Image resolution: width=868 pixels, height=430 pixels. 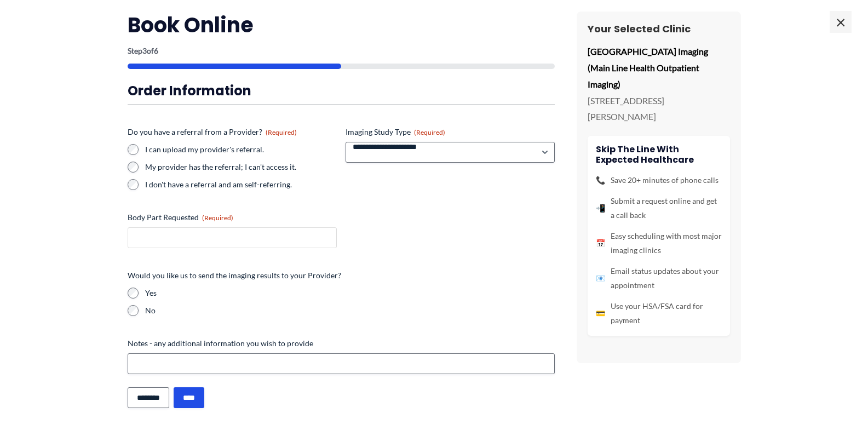 I want to click on li: Submit a request online and get a call back, so click(x=659, y=208).